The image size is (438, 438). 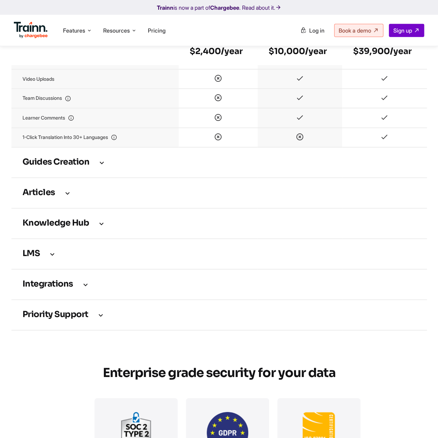 What do you see at coordinates (95, 98) in the screenshot?
I see `td: Team discussions` at bounding box center [95, 98].